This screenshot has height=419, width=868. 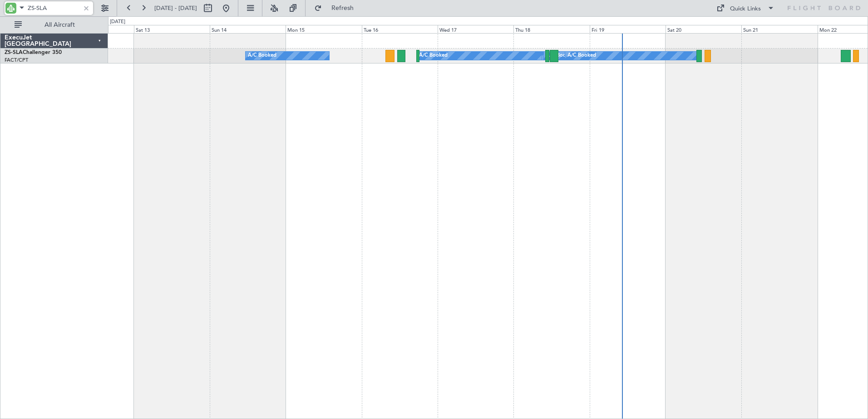 What do you see at coordinates (745, 9) in the screenshot?
I see `div: Quick Links` at bounding box center [745, 9].